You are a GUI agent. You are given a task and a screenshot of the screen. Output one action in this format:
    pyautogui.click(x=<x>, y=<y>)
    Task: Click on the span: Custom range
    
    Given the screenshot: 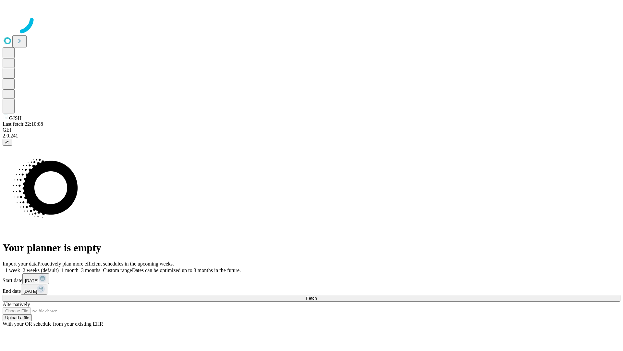 What is the action you would take?
    pyautogui.click(x=117, y=270)
    